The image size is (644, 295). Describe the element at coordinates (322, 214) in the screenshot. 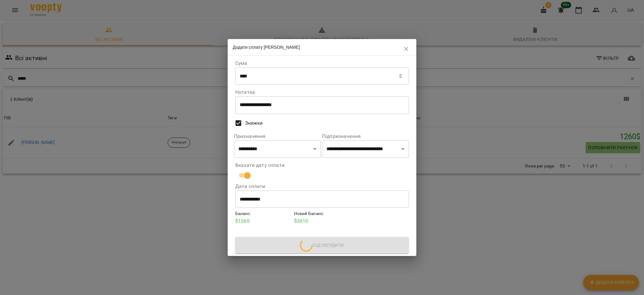

I see `h6: Новий Баланс :` at that location.